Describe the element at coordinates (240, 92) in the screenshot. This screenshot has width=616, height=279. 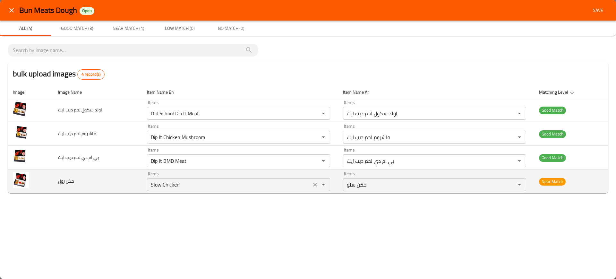
I see `th: Item Name En` at that location.